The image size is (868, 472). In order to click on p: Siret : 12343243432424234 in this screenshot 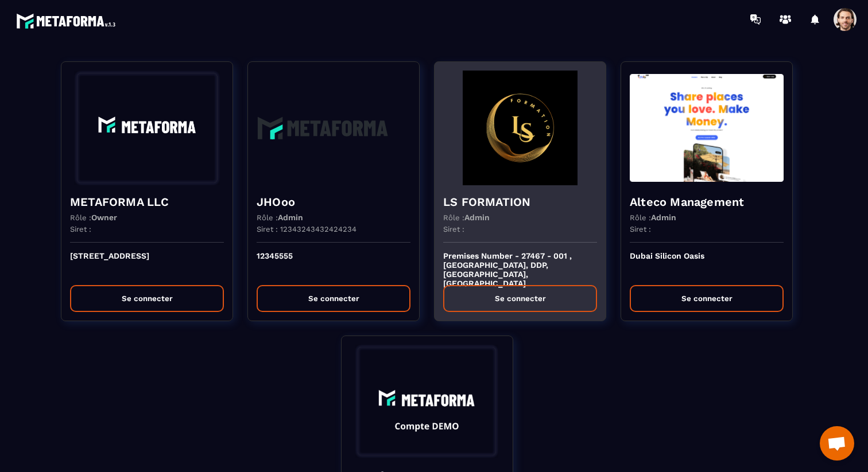, I will do `click(306, 229)`.